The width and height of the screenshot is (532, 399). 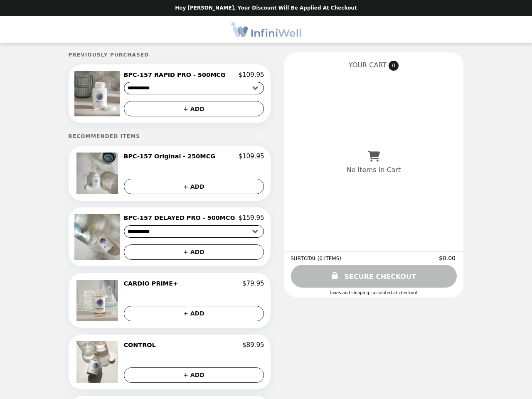 What do you see at coordinates (98, 173) in the screenshot?
I see `img: BPC-157 Original - 250MCG` at bounding box center [98, 173].